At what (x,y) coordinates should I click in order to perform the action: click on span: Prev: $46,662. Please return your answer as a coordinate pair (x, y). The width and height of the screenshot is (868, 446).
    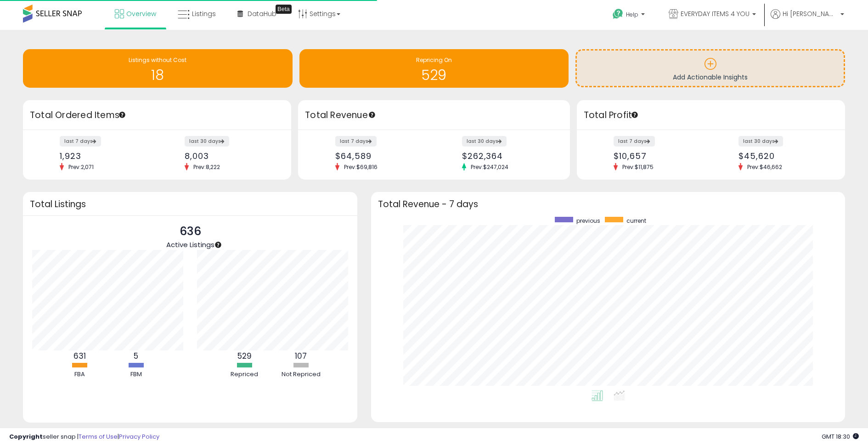
    Looking at the image, I should click on (765, 167).